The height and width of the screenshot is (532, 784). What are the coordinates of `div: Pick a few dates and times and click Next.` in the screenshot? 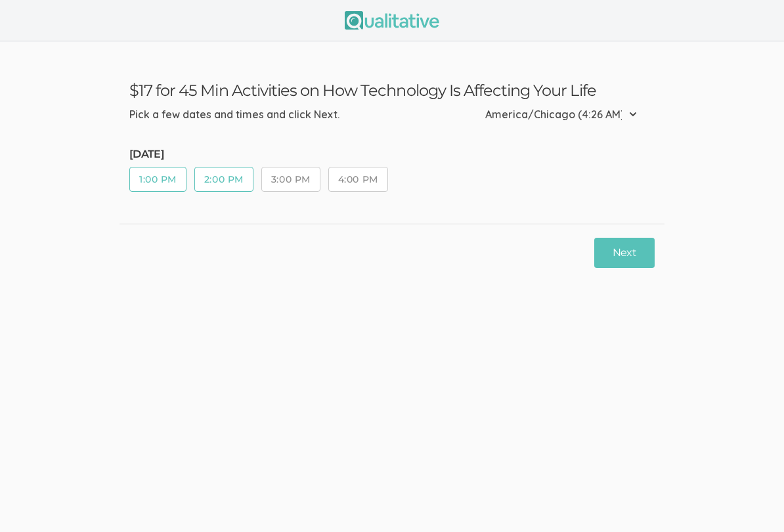 It's located at (234, 114).